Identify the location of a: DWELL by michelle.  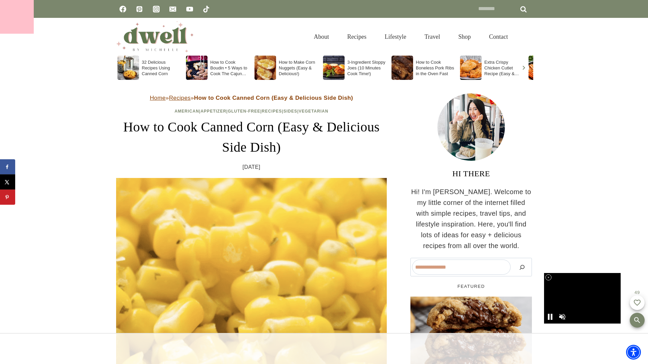
(155, 37).